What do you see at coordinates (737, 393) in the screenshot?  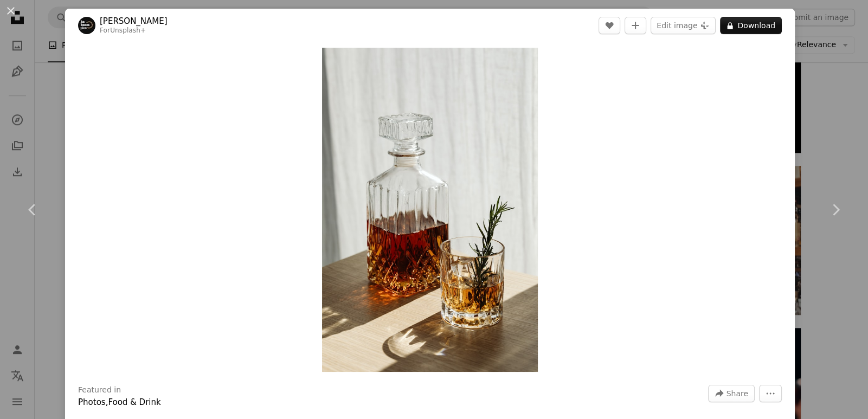 I see `span: Share` at bounding box center [737, 393].